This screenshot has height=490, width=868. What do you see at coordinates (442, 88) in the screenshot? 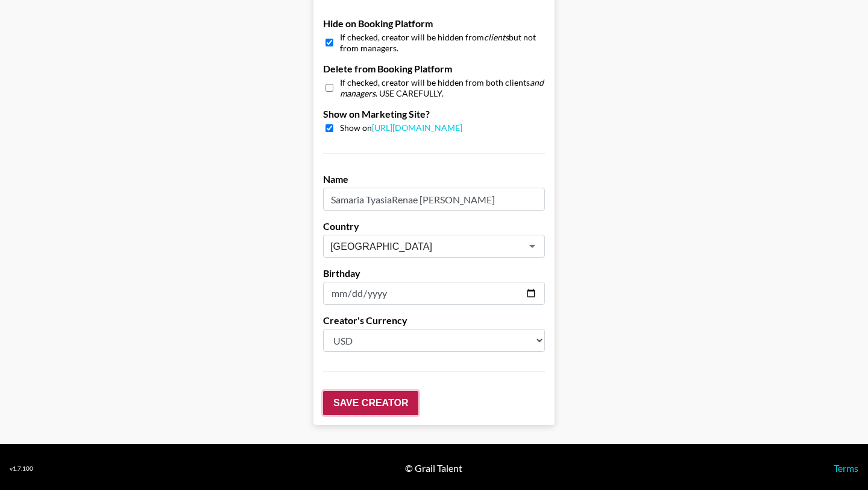
I see `em: and managers` at bounding box center [442, 88].